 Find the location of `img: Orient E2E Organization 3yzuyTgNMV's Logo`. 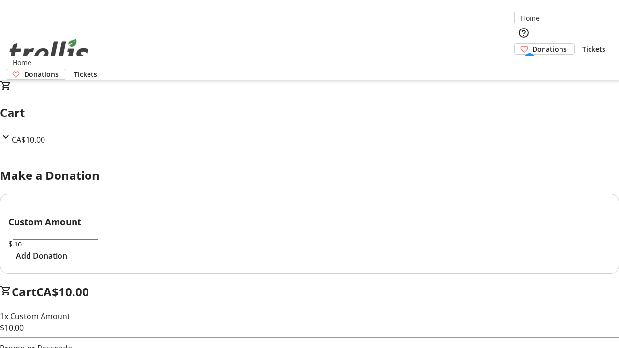

img: Orient E2E Organization 3yzuyTgNMV's Logo is located at coordinates (49, 52).